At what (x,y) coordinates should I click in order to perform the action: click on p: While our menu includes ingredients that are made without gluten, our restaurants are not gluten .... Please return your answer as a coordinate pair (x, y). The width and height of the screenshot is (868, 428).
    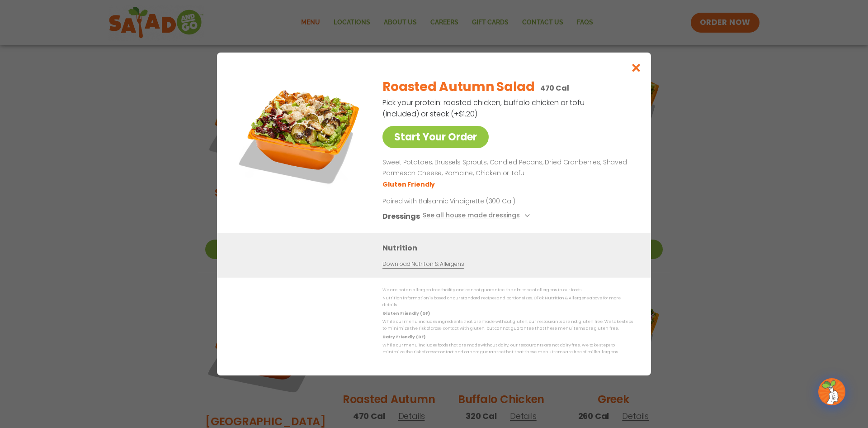
    Looking at the image, I should click on (508, 325).